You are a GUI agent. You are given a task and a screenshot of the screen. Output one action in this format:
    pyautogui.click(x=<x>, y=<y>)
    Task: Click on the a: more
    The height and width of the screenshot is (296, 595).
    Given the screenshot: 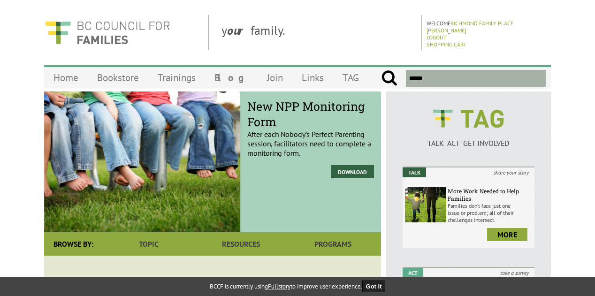 What is the action you would take?
    pyautogui.click(x=507, y=234)
    